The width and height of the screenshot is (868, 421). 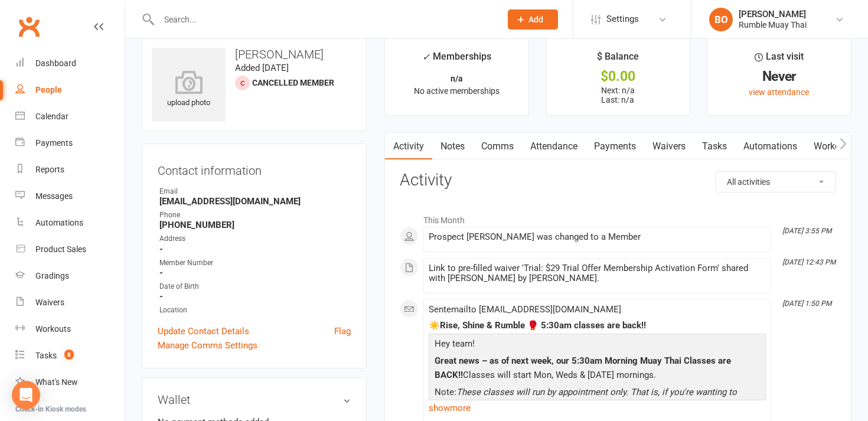 I want to click on div: People, so click(x=48, y=90).